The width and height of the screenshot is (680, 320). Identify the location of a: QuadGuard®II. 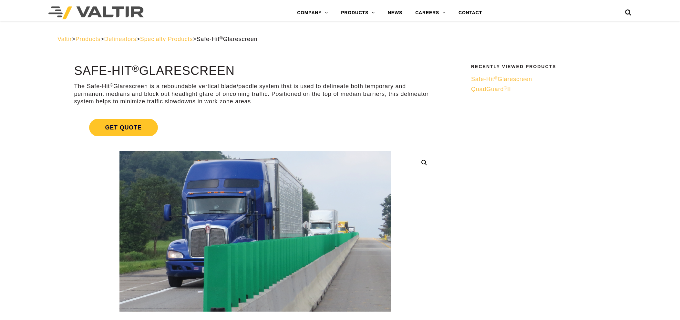
(545, 89).